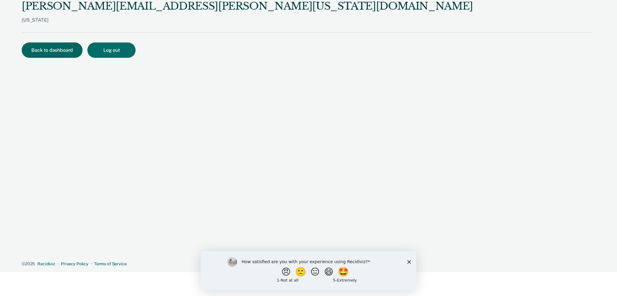 This screenshot has width=617, height=296. Describe the element at coordinates (69, 29) in the screenshot. I see `div: 1 - Not at all` at that location.